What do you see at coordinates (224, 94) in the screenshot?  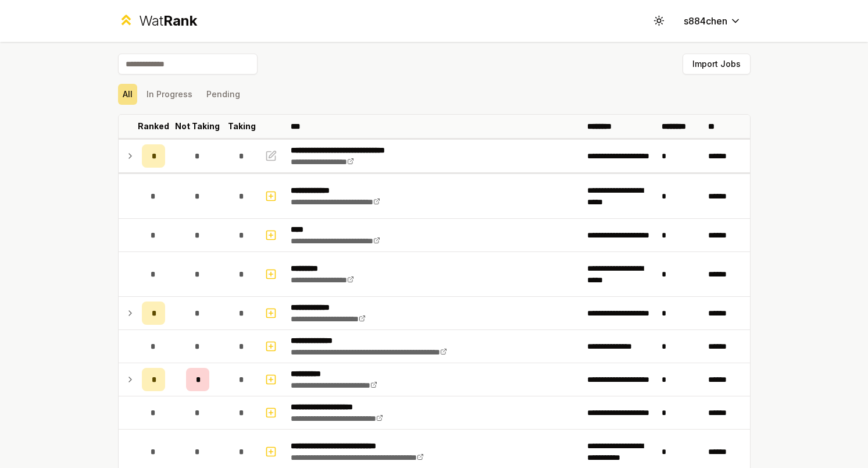 I see `button: Pending` at bounding box center [224, 94].